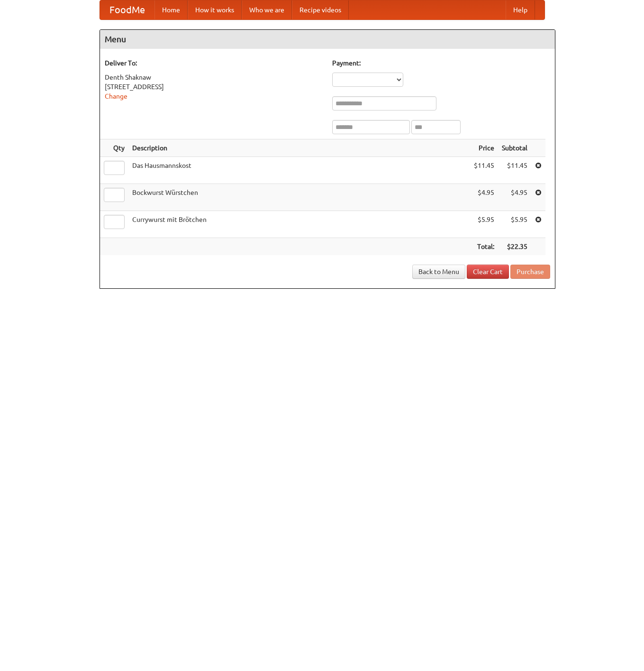 The height and width of the screenshot is (671, 644). I want to click on h5: Payment:, so click(442, 63).